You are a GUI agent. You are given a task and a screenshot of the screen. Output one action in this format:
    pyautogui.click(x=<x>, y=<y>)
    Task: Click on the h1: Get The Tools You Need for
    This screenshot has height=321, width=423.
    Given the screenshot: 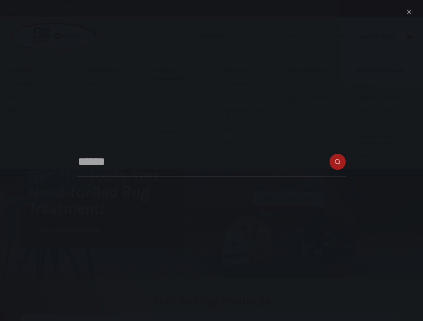 What is the action you would take?
    pyautogui.click(x=106, y=192)
    